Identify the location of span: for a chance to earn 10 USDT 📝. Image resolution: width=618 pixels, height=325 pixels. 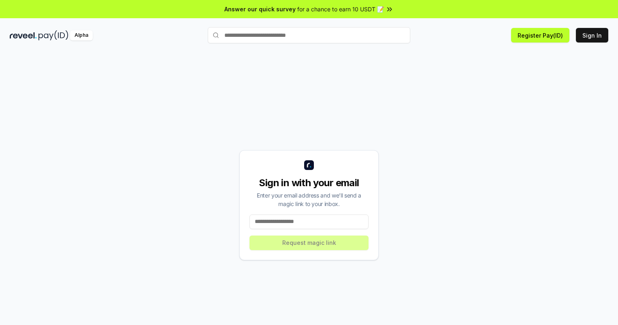
(341, 9).